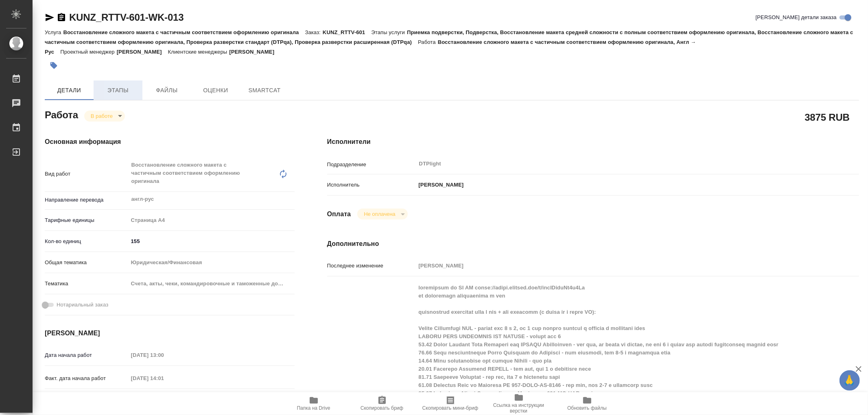  Describe the element at coordinates (86, 263) in the screenshot. I see `p: Общая тематика` at that location.